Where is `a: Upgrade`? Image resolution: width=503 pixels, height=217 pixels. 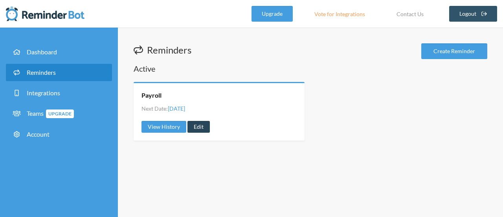 a: Upgrade is located at coordinates (272, 14).